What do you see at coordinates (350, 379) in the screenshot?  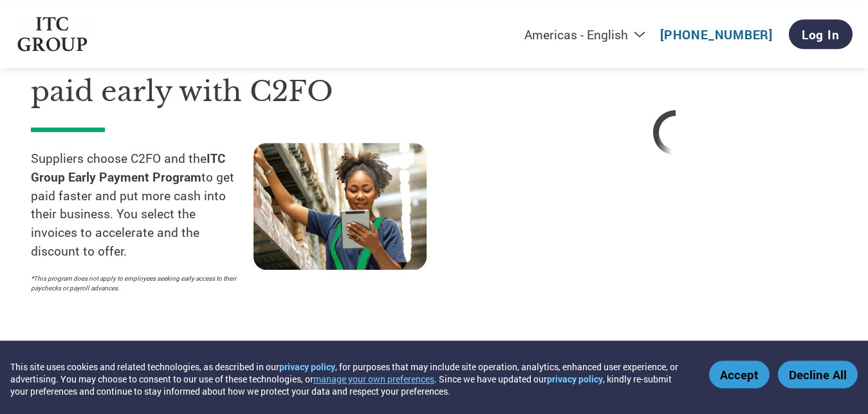 I see `div: This site uses cookies and related technologies, as described in our , for purposes that may incl...` at bounding box center [350, 379].